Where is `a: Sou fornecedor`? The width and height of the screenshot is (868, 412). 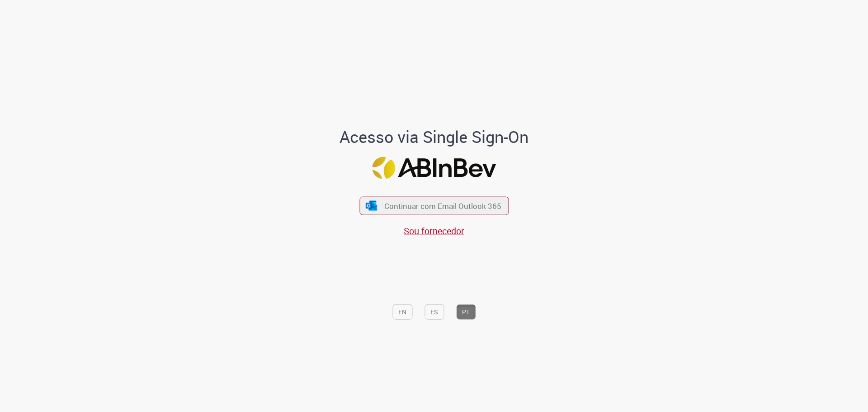
a: Sou fornecedor is located at coordinates (434, 231).